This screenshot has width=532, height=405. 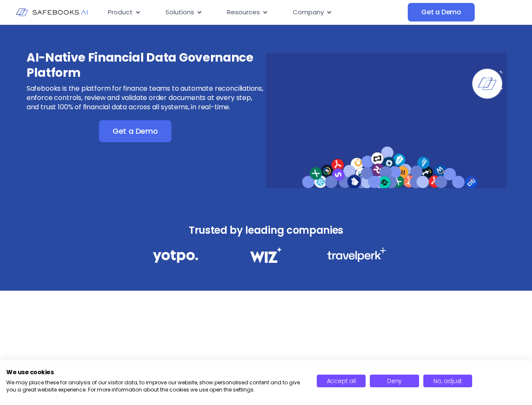 What do you see at coordinates (255, 12) in the screenshot?
I see `div: Menu Toggle` at bounding box center [255, 12].